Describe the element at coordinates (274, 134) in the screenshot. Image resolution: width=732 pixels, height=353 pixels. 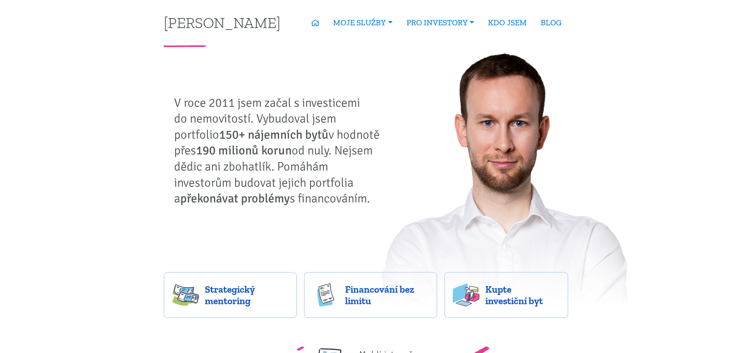
I see `strong: 150+ nájemních bytů` at that location.